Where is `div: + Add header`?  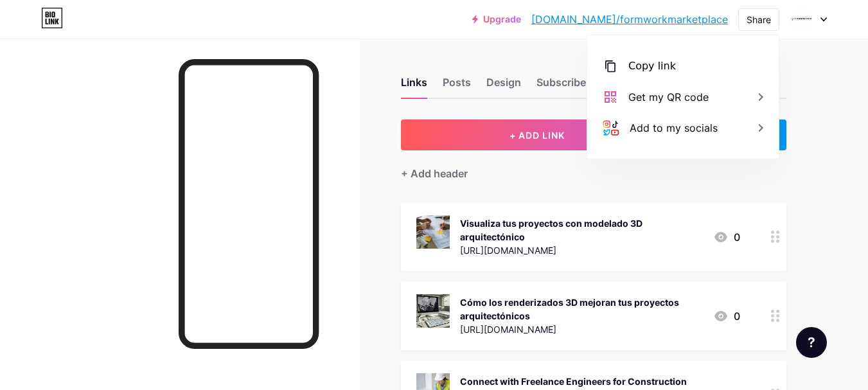 div: + Add header is located at coordinates (435, 174).